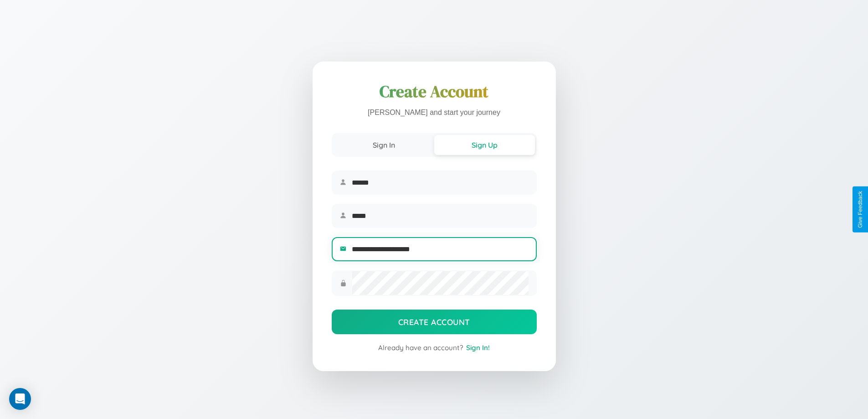  Describe the element at coordinates (860, 209) in the screenshot. I see `div: Give Feedback` at that location.